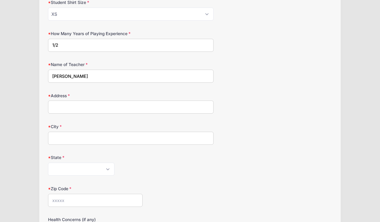 The image size is (380, 222). I want to click on label: Zip Code, so click(95, 188).